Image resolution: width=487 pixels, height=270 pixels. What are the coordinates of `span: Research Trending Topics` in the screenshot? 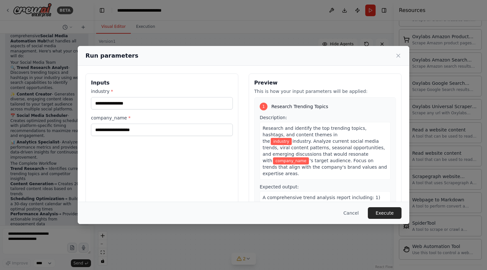 It's located at (300, 107).